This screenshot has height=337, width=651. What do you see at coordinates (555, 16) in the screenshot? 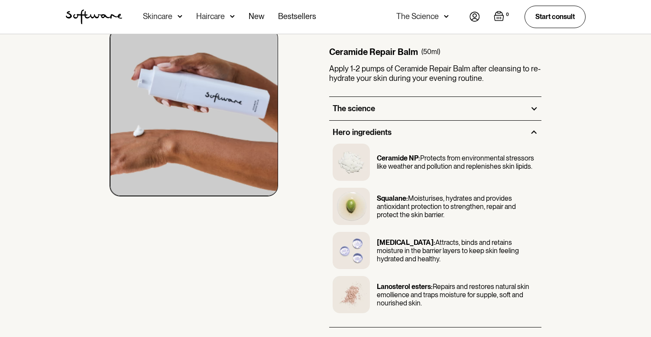
I see `a: Start consult` at bounding box center [555, 16].